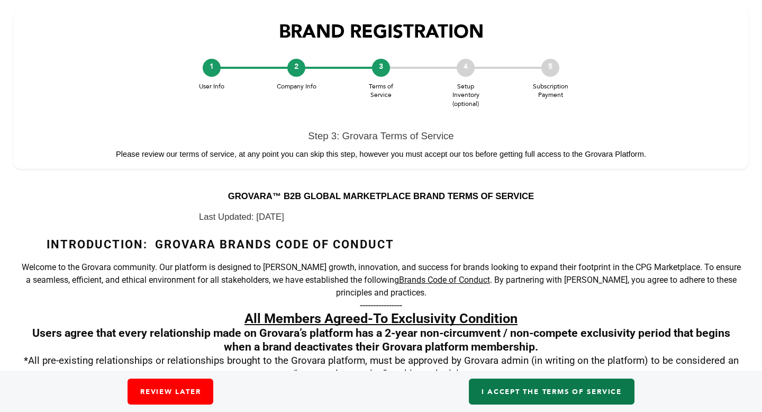 The image size is (762, 412). What do you see at coordinates (212, 68) in the screenshot?
I see `div: 1` at bounding box center [212, 68].